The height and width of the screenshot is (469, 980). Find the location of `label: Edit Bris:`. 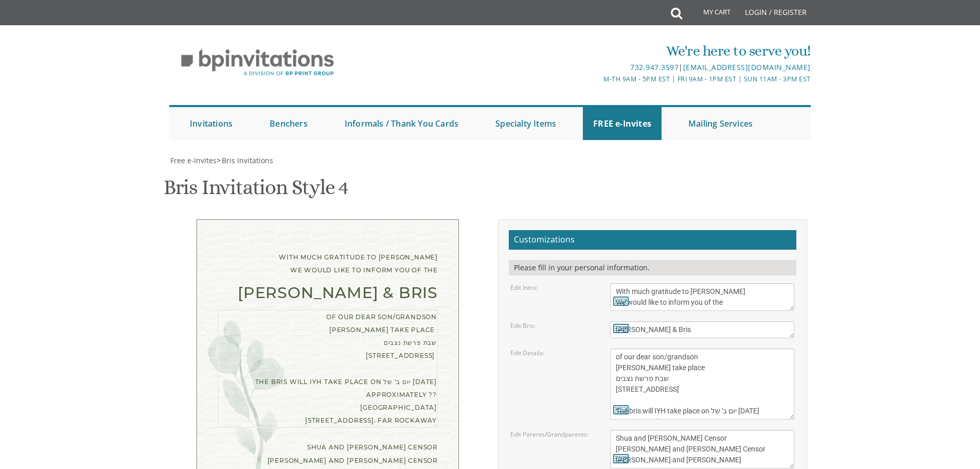

label: Edit Bris: is located at coordinates (523, 325).